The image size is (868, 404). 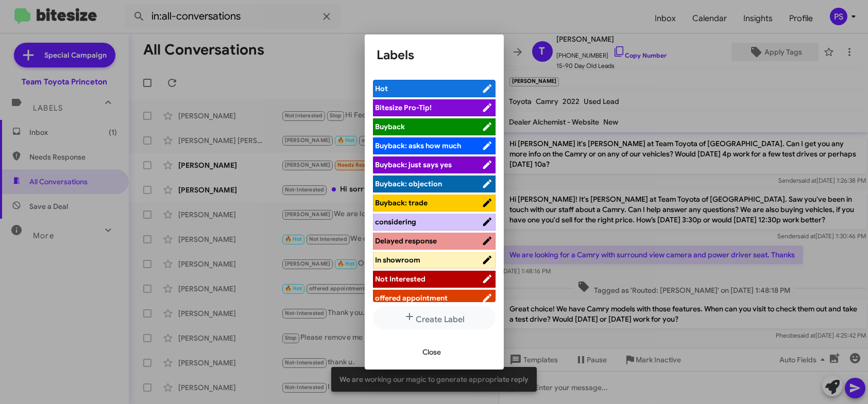 I want to click on span: considering, so click(x=396, y=222).